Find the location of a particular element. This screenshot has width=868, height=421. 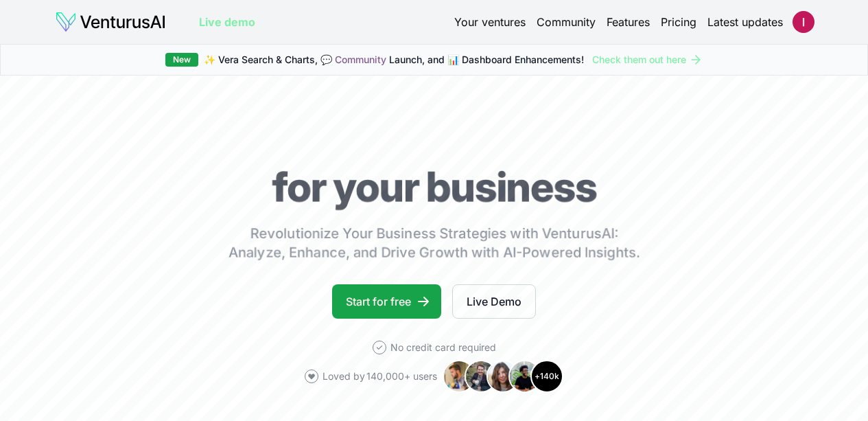

img: Avatar 3 is located at coordinates (504, 377).